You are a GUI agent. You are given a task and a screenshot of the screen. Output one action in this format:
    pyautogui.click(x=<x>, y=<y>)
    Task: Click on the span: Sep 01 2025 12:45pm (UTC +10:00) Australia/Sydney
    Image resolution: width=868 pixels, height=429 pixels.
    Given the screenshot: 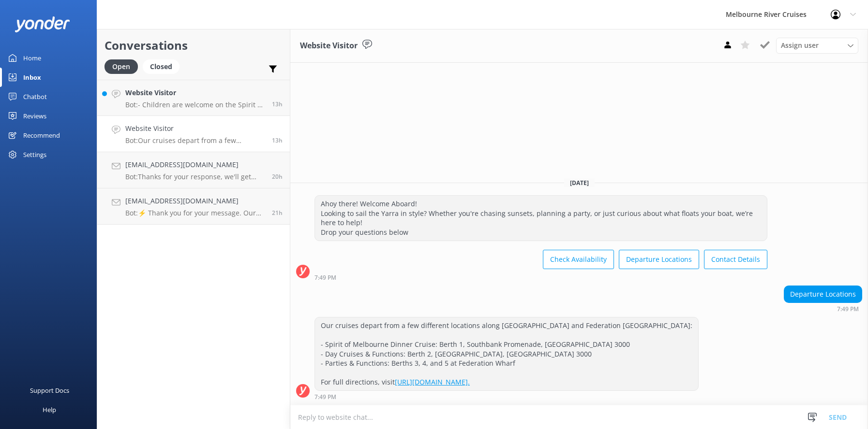 What is the action you would take?
    pyautogui.click(x=278, y=177)
    